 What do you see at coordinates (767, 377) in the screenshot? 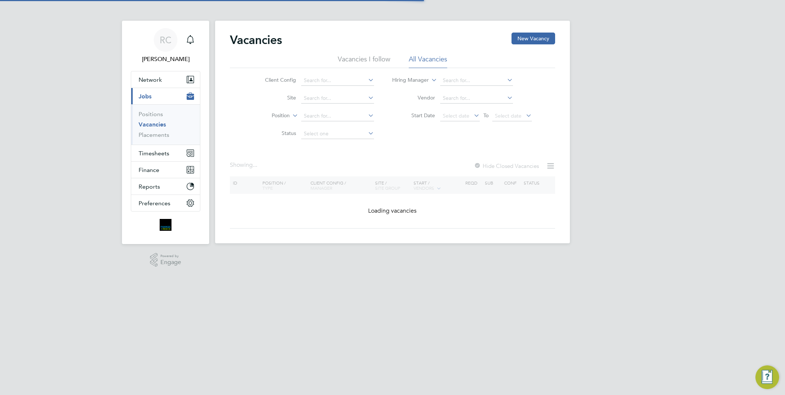
I see `button: Engage Resource Center` at bounding box center [767, 377].